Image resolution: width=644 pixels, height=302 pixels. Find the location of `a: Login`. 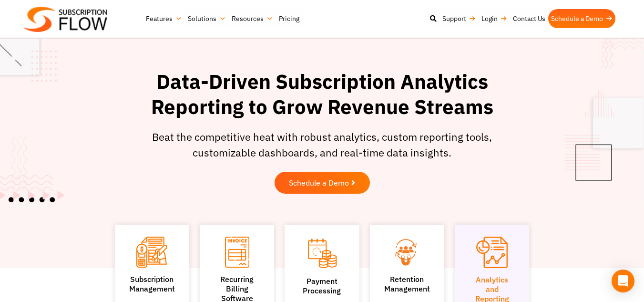

a: Login is located at coordinates (494, 19).